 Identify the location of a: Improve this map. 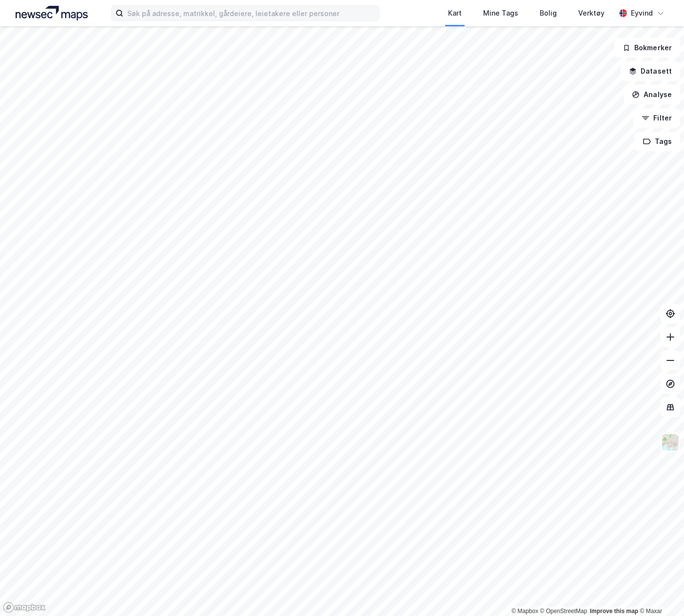
(614, 611).